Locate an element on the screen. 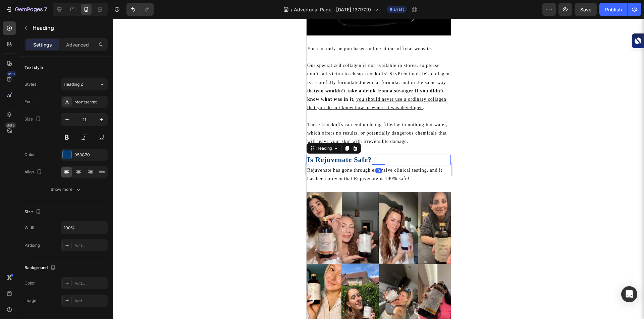 This screenshot has height=319, width=644. div: Styles is located at coordinates (30, 84).